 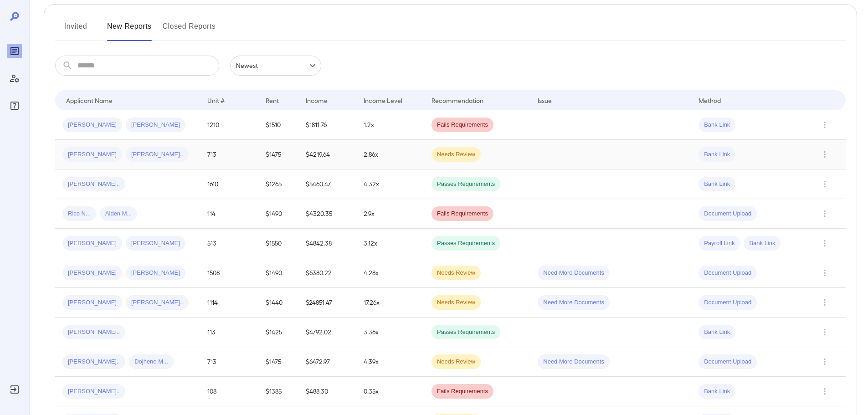 I want to click on td: $1440, so click(x=278, y=303).